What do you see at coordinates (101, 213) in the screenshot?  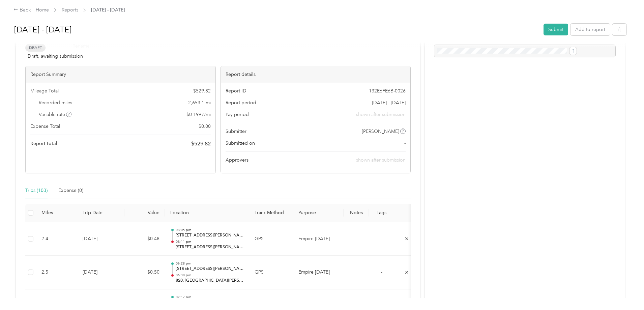 I see `th: Trip Date` at bounding box center [101, 213].